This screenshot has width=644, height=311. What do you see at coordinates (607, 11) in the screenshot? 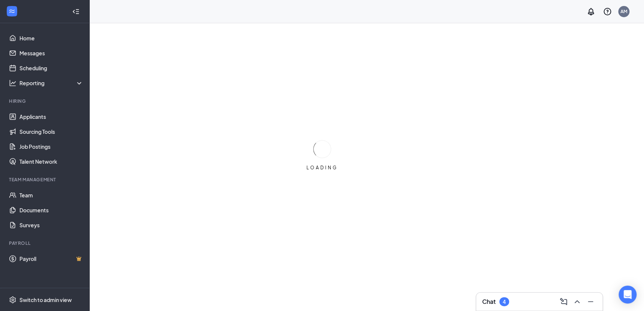
I see `svg: QuestionInfo` at bounding box center [607, 11].